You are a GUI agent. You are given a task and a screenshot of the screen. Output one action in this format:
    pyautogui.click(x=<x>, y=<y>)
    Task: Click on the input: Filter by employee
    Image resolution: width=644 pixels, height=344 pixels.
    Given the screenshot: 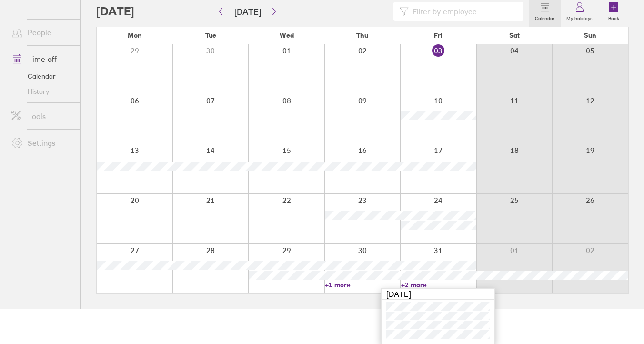 What is the action you would take?
    pyautogui.click(x=463, y=11)
    